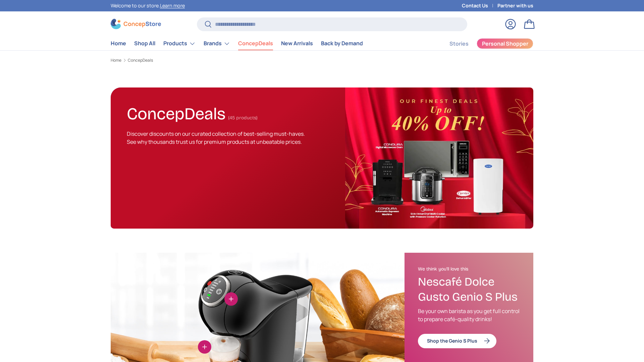 Image resolution: width=644 pixels, height=362 pixels. I want to click on summary: Products, so click(179, 44).